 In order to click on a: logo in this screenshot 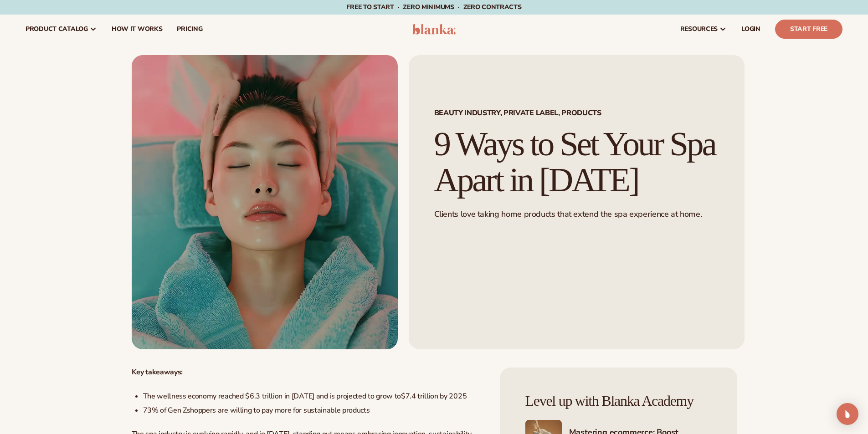, I will do `click(434, 29)`.